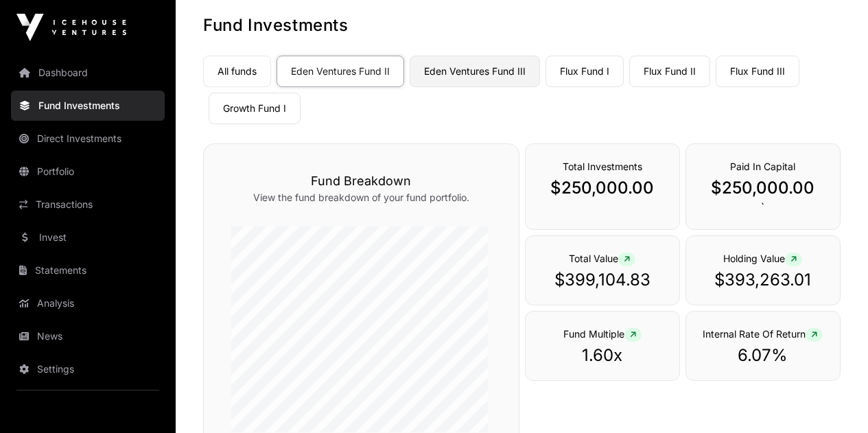  Describe the element at coordinates (88, 204) in the screenshot. I see `a: Transactions` at that location.